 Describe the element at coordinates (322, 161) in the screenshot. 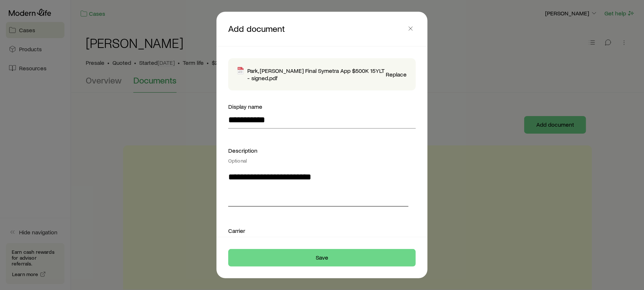

I see `div: Optional` at that location.